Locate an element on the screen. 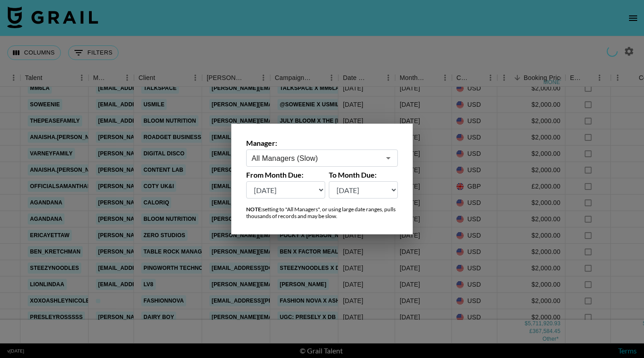 This screenshot has width=644, height=358. label: Manager: is located at coordinates (322, 143).